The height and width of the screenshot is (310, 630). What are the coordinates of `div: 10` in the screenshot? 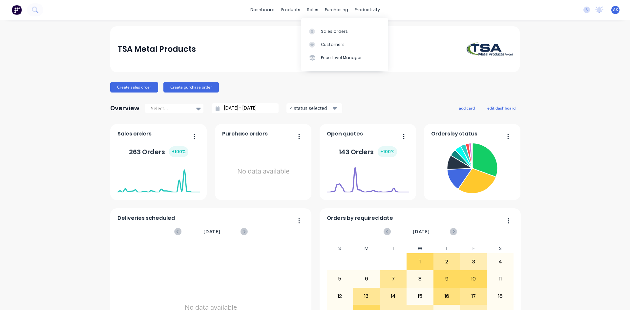 It's located at (473, 279).